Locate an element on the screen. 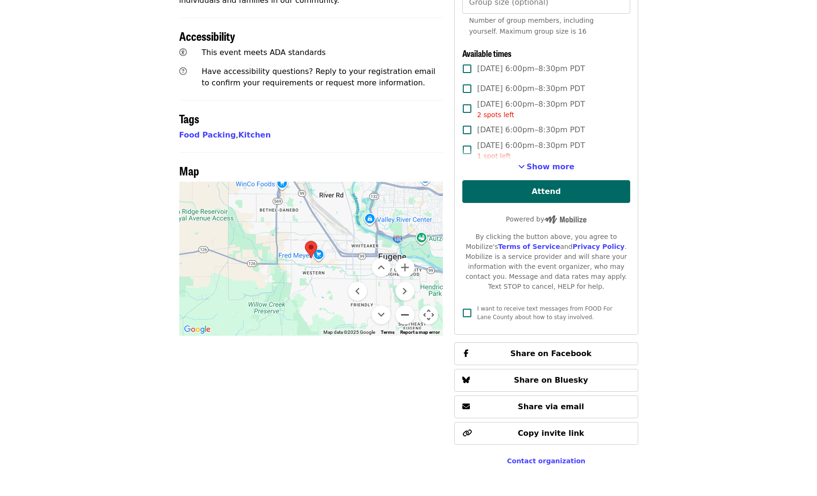 Image resolution: width=817 pixels, height=496 pixels. button: Share on Bluesky is located at coordinates (545, 380).